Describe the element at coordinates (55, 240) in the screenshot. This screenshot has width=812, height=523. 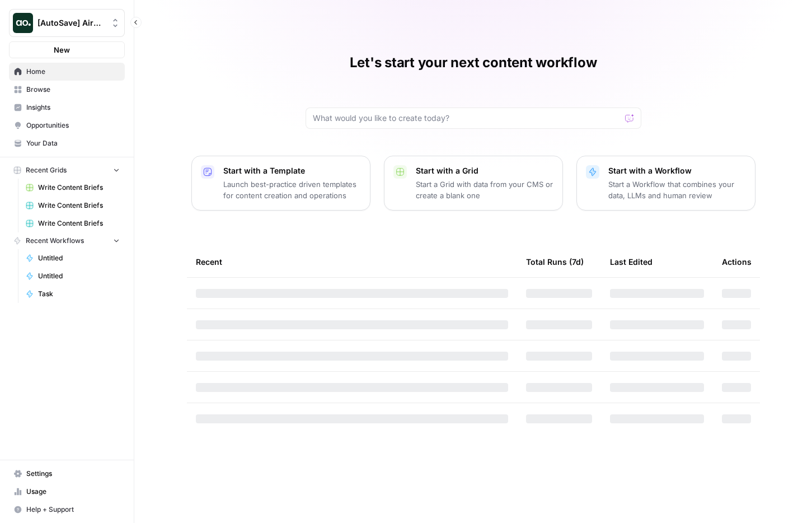
I see `span: Recent Workflows` at that location.